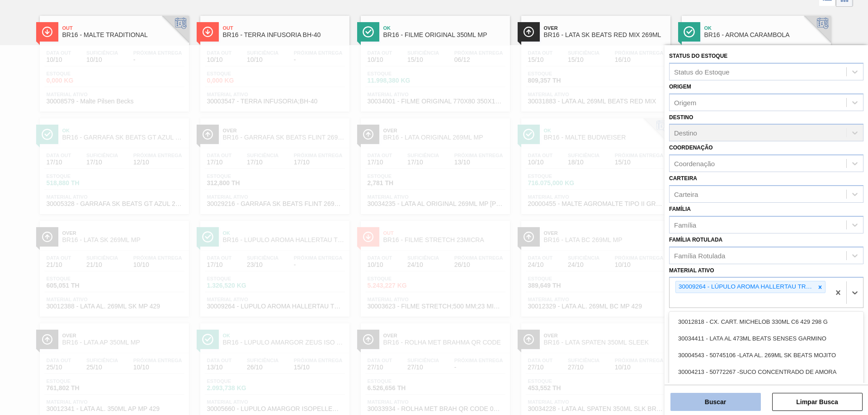 The height and width of the screenshot is (415, 868). I want to click on span: BR16 - TERRA INFUSORIA BH-40, so click(284, 35).